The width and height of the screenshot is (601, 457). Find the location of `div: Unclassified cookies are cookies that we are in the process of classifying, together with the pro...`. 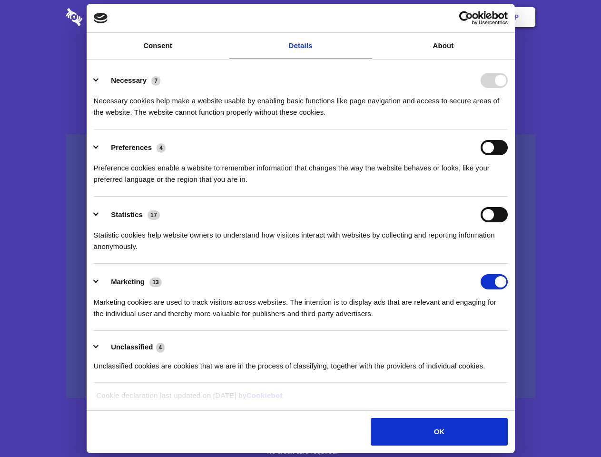

div: Unclassified cookies are cookies that we are in the process of classifying, together with the pro... is located at coordinates (301, 362).